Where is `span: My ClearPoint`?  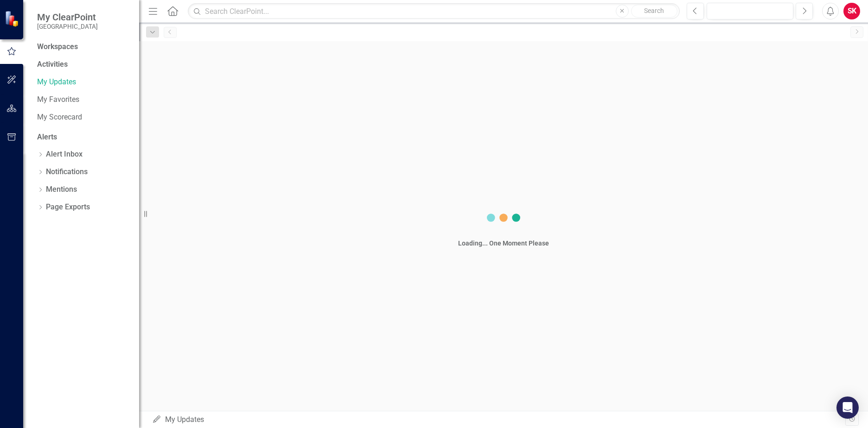 span: My ClearPoint is located at coordinates (67, 17).